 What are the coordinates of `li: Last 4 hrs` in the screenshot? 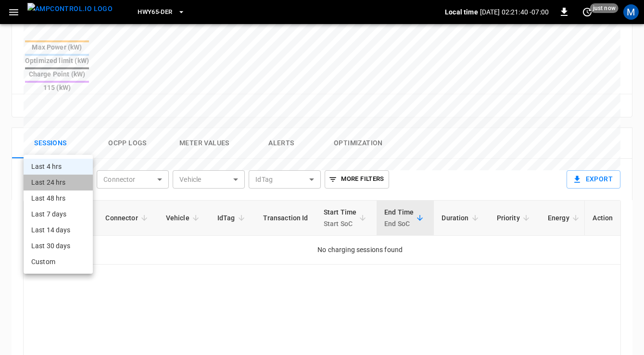 It's located at (59, 166).